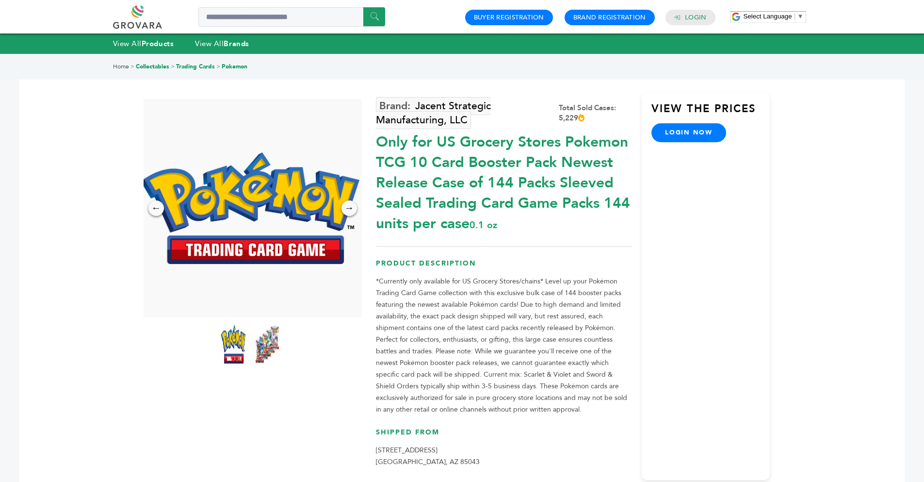 The width and height of the screenshot is (924, 482). I want to click on a: Buyer Registration, so click(509, 17).